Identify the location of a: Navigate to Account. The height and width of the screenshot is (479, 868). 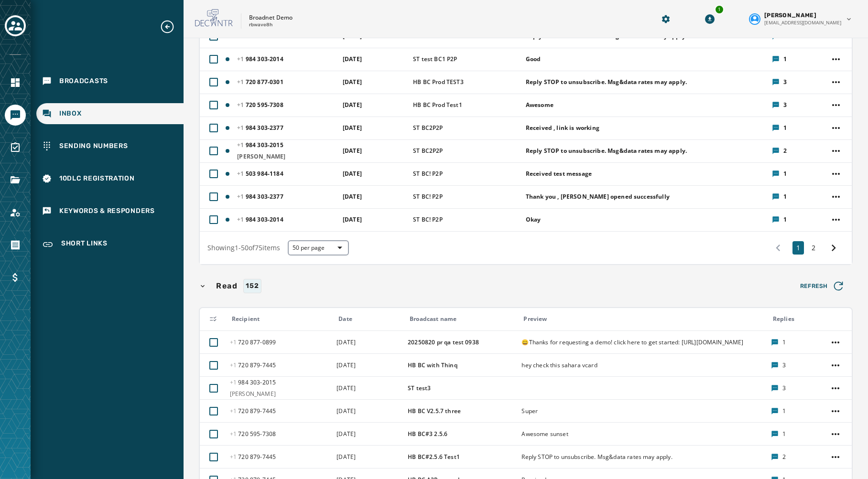
(15, 213).